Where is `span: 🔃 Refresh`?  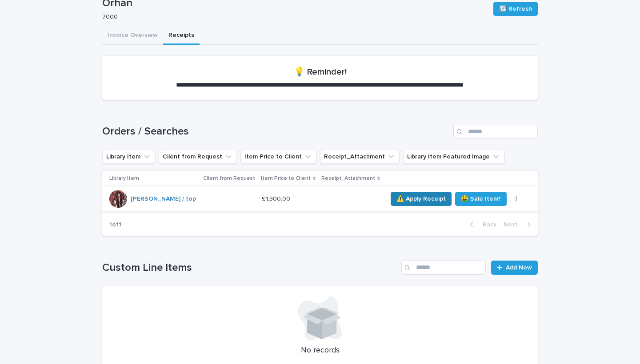
span: 🔃 Refresh is located at coordinates (516, 9).